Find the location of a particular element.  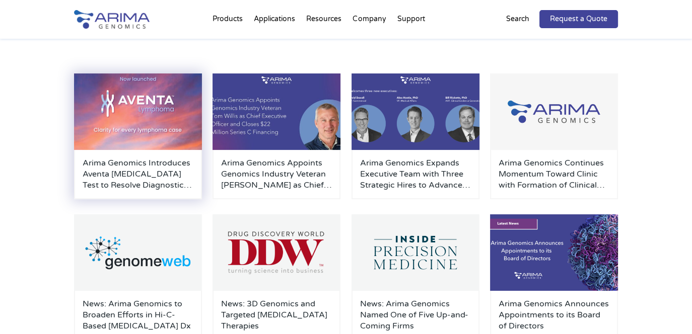

h3: Arima Genomics Expands Executive Team with Three Strategic Hires to Advance Clinical Applications... is located at coordinates (415, 174).